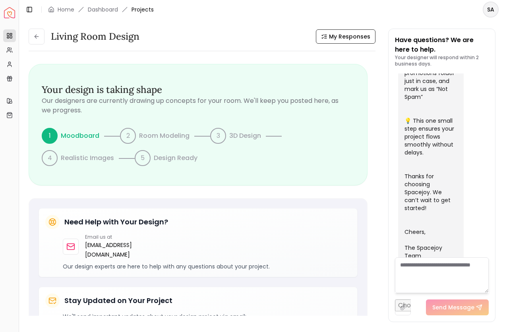 The image size is (505, 332). Describe the element at coordinates (441, 45) in the screenshot. I see `p: Have questions? We are here to help.` at that location.